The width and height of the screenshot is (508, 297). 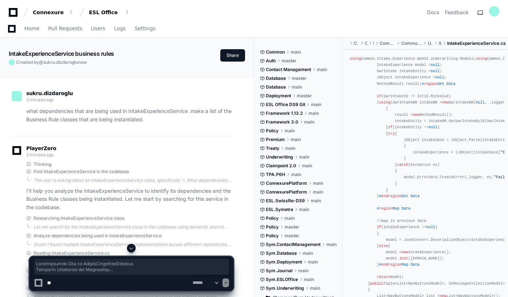 What do you see at coordinates (440, 43) in the screenshot?
I see `span: Services` at bounding box center [440, 43].